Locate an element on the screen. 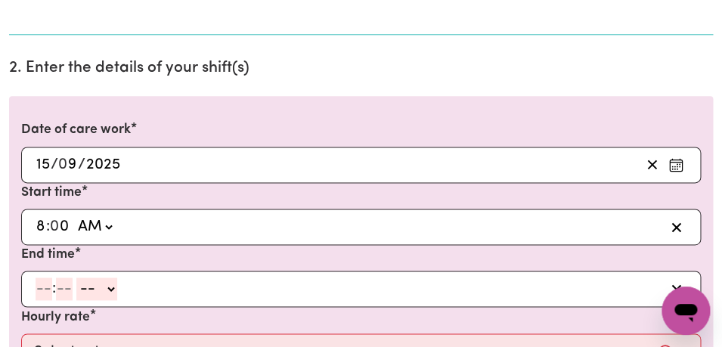 The height and width of the screenshot is (347, 722). button: Clear date is located at coordinates (651, 165).